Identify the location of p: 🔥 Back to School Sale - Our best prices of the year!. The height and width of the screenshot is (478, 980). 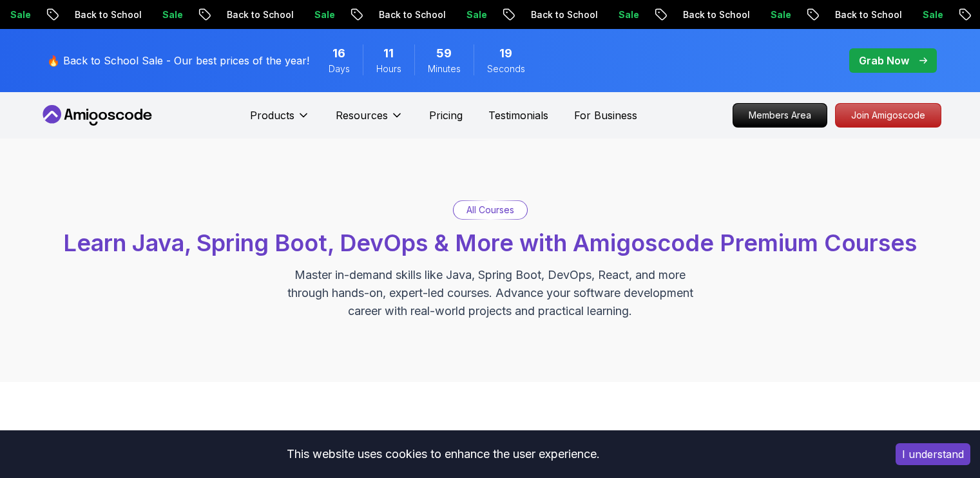
(178, 61).